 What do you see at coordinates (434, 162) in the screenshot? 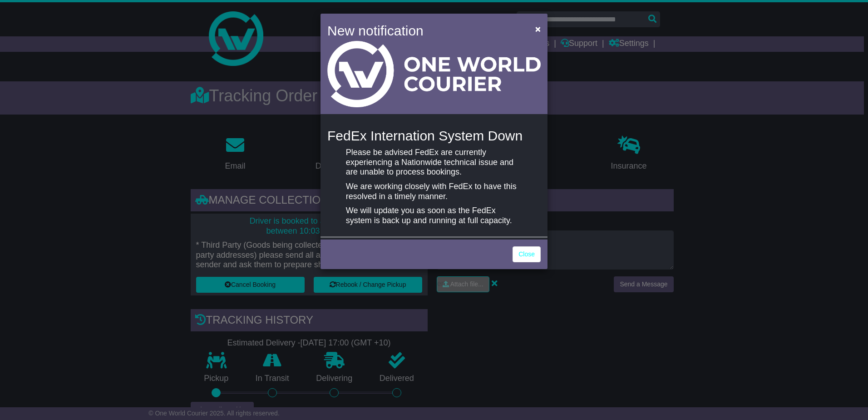
I see `p: Please be advised FedEx are currently experiencing a Nationwide technical issue and are unable to...` at bounding box center [434, 162].